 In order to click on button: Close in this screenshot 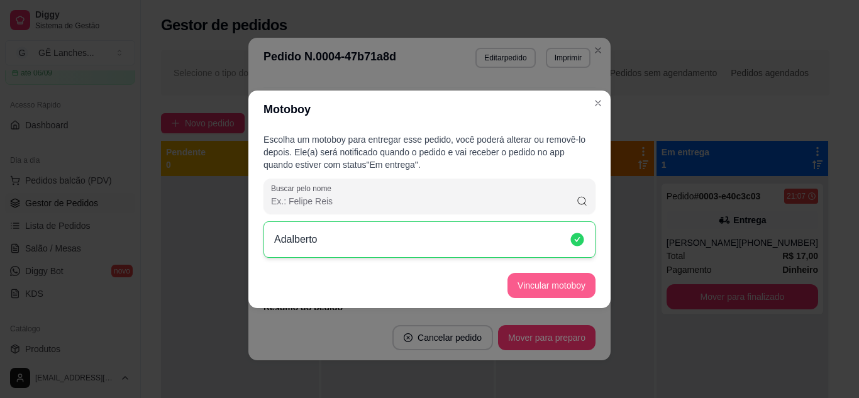, I will do `click(598, 103)`.